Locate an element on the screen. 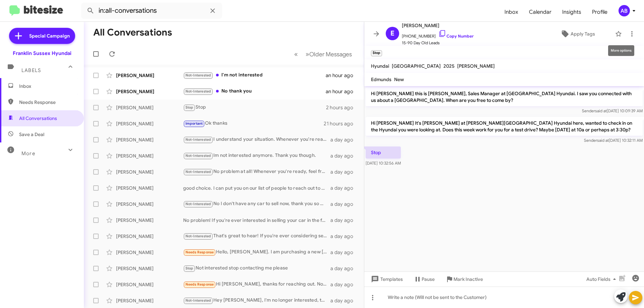 This screenshot has width=644, height=308. input: Search is located at coordinates (152, 11).